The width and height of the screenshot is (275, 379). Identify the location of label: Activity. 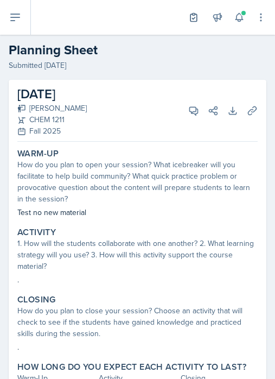
(36, 232).